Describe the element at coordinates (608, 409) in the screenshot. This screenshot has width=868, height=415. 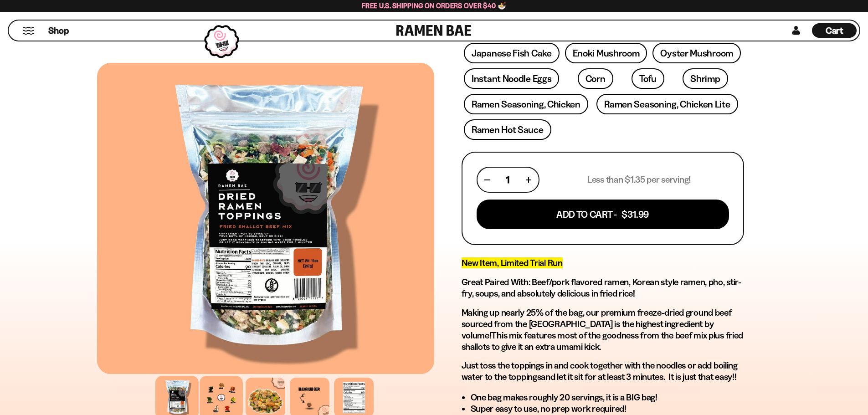
I see `li: Super easy to use, no prep work required!` at that location.